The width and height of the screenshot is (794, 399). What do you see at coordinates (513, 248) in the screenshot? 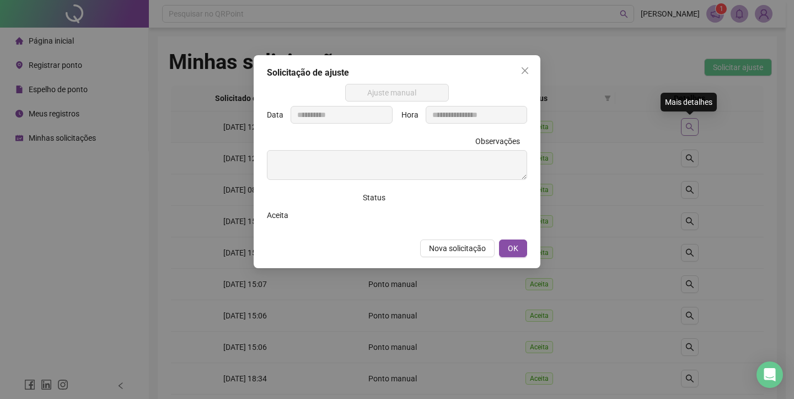
I see `button: OK` at bounding box center [513, 248].